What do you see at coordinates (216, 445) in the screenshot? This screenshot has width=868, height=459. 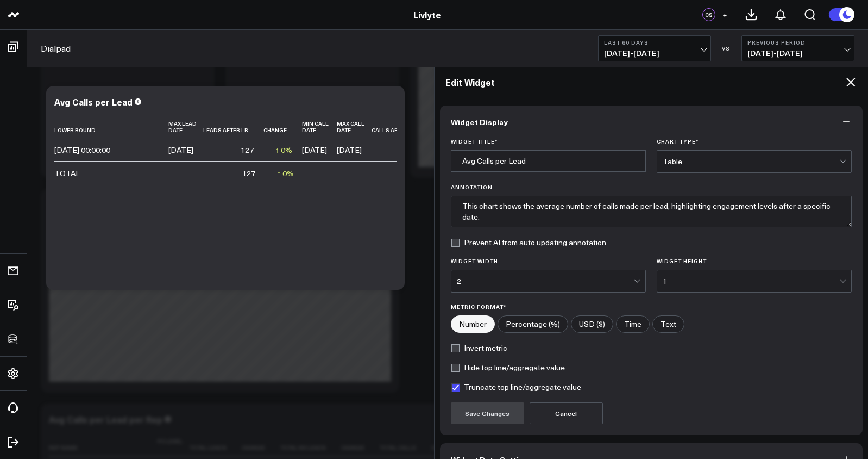 I see `th: Total Leads` at bounding box center [216, 445].